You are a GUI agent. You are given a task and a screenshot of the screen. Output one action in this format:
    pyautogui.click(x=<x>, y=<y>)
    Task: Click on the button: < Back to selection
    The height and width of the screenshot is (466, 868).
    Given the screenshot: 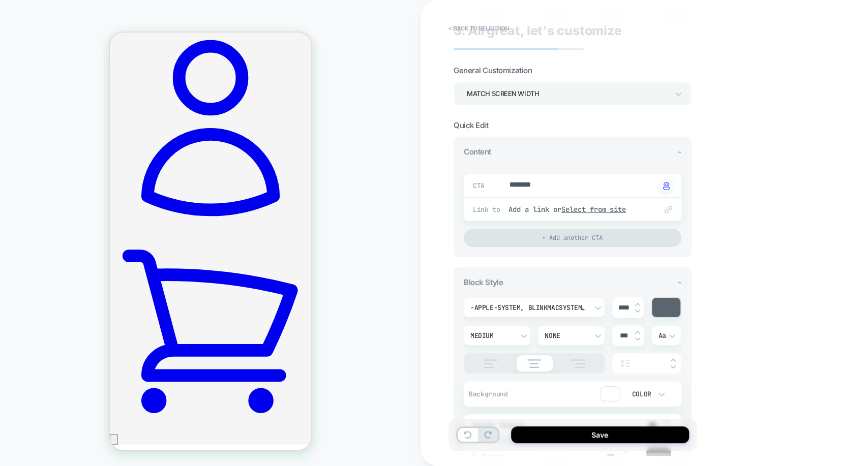 What is the action you would take?
    pyautogui.click(x=478, y=28)
    